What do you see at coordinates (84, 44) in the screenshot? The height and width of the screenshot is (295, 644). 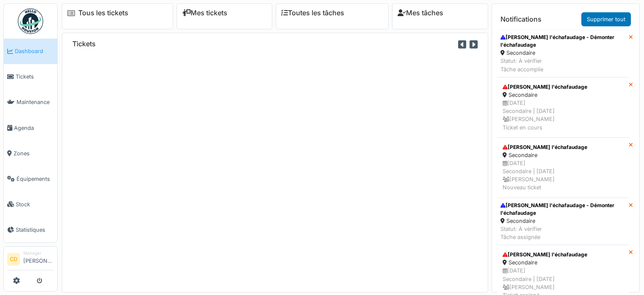 I see `h6: Tickets` at bounding box center [84, 44].